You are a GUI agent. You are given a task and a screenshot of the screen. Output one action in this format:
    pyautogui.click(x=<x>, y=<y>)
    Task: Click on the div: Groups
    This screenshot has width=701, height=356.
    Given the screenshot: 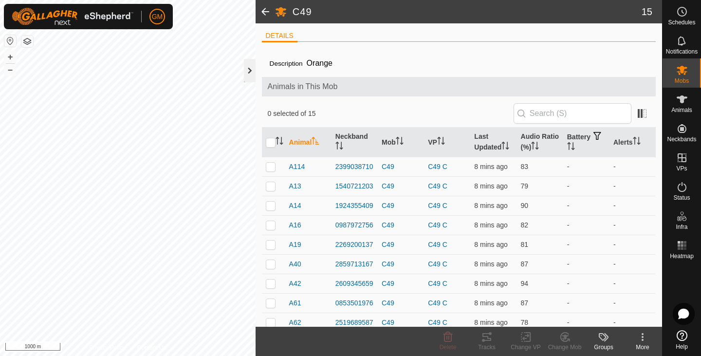 What is the action you would take?
    pyautogui.click(x=603, y=347)
    